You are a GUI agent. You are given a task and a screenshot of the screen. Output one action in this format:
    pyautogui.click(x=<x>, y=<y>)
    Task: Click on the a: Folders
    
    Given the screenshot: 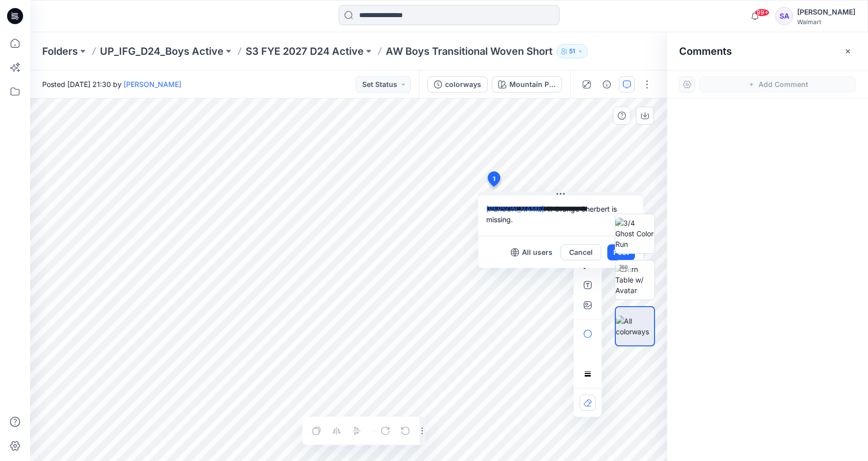 What is the action you would take?
    pyautogui.click(x=60, y=51)
    